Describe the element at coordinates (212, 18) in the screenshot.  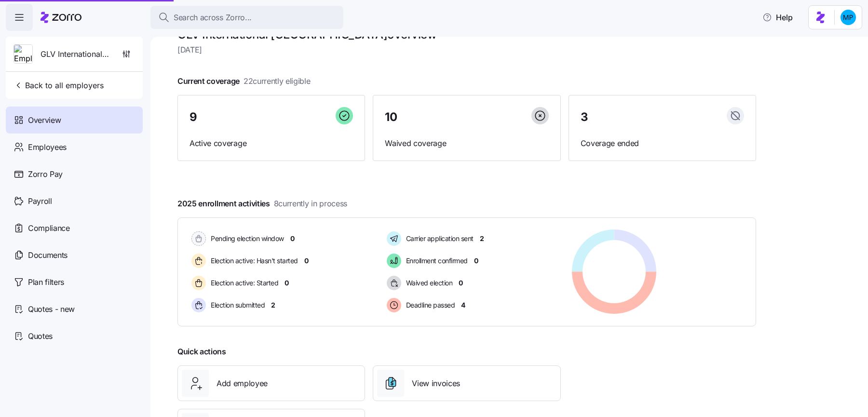
I see `span: Search across Zorro...` at that location.